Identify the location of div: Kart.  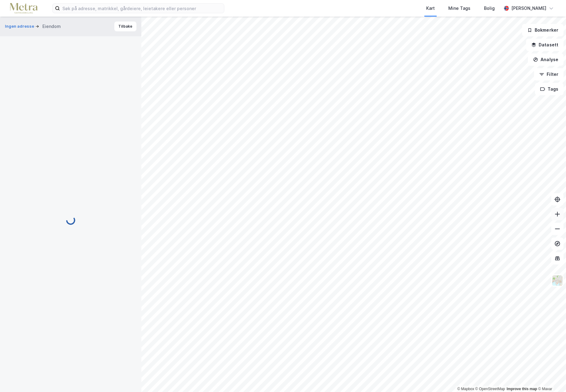
(430, 8).